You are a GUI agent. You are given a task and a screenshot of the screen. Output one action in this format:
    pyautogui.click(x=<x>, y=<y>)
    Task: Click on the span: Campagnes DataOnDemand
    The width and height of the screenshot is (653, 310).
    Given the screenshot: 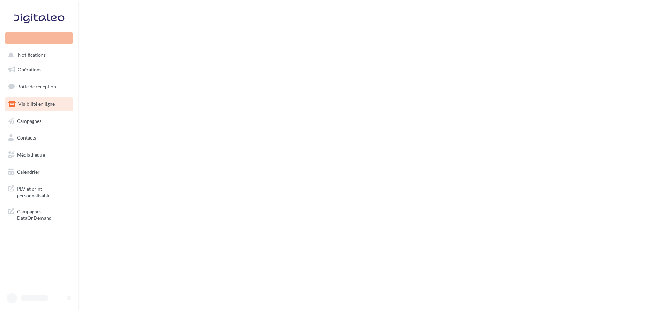 What is the action you would take?
    pyautogui.click(x=44, y=214)
    